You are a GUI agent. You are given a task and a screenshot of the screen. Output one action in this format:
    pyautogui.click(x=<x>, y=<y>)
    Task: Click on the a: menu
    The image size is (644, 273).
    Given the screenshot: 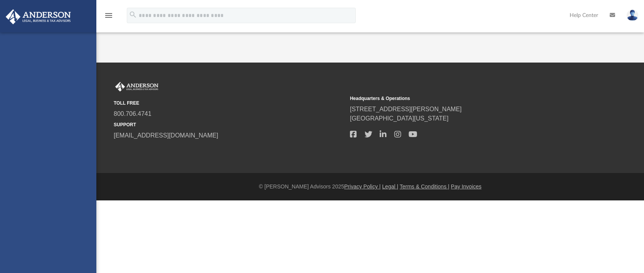 What is the action you would take?
    pyautogui.click(x=109, y=17)
    